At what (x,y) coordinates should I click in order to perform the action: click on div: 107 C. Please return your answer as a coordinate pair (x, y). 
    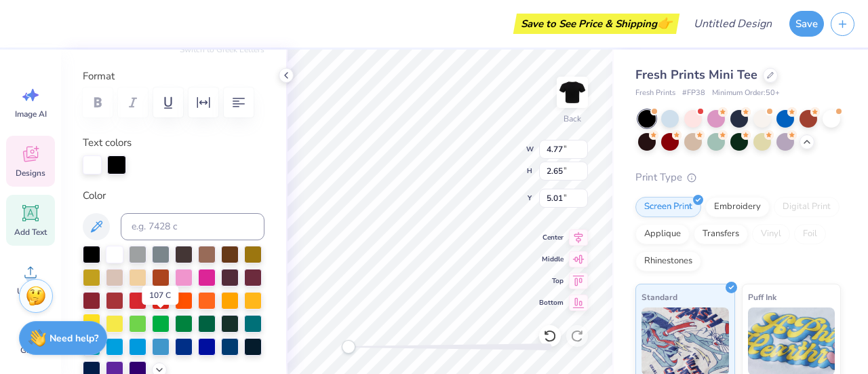
    Looking at the image, I should click on (160, 295).